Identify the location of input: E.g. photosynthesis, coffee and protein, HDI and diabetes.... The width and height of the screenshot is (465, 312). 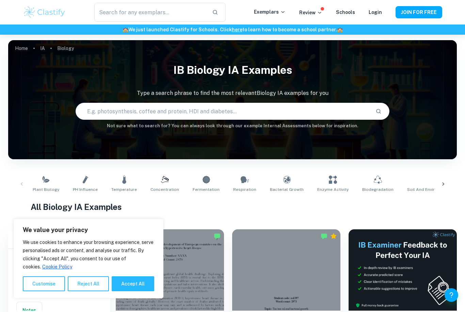
(223, 111).